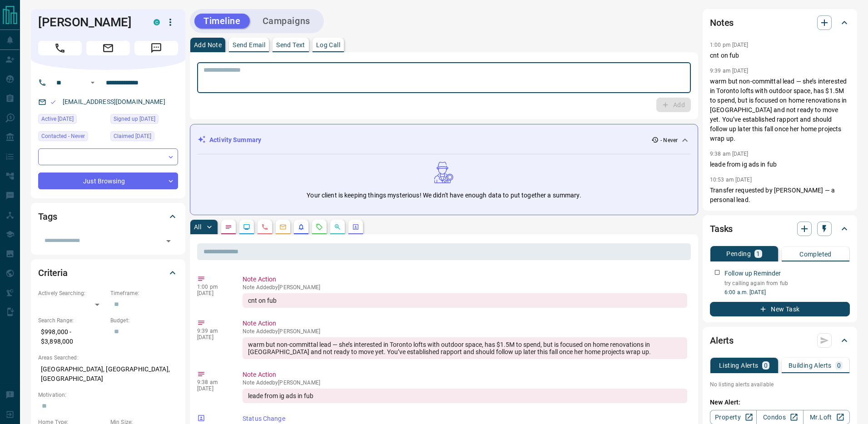 Image resolution: width=868 pixels, height=424 pixels. Describe the element at coordinates (213, 287) in the screenshot. I see `p: 1:00 pm` at that location.